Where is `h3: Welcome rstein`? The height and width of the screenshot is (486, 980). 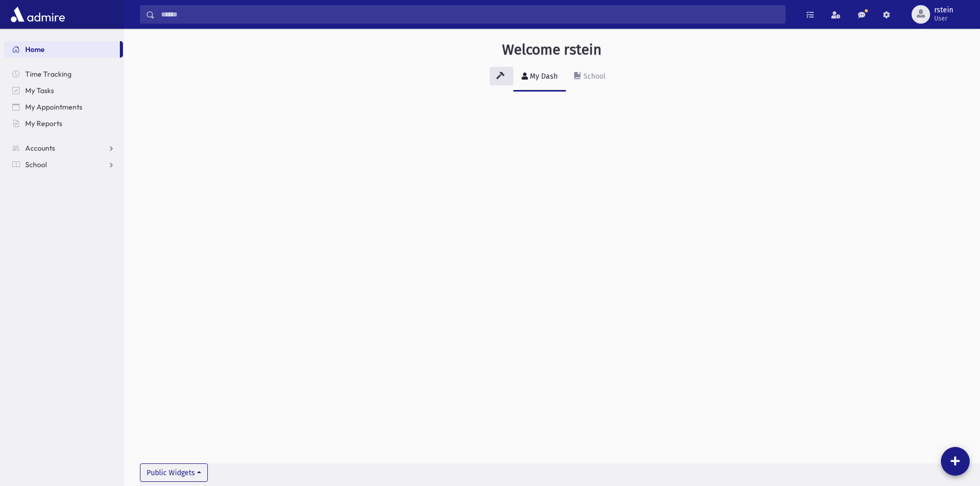 h3: Welcome rstein is located at coordinates (551, 50).